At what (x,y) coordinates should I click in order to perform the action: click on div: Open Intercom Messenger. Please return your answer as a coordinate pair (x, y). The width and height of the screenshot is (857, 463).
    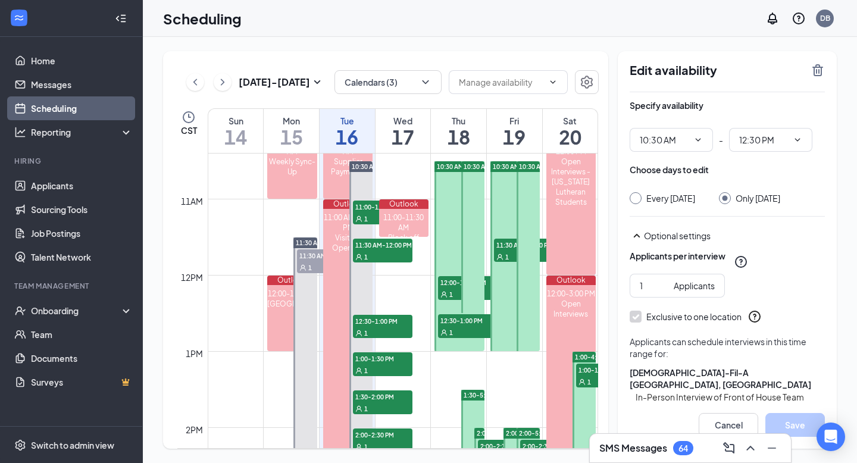
    Looking at the image, I should click on (831, 437).